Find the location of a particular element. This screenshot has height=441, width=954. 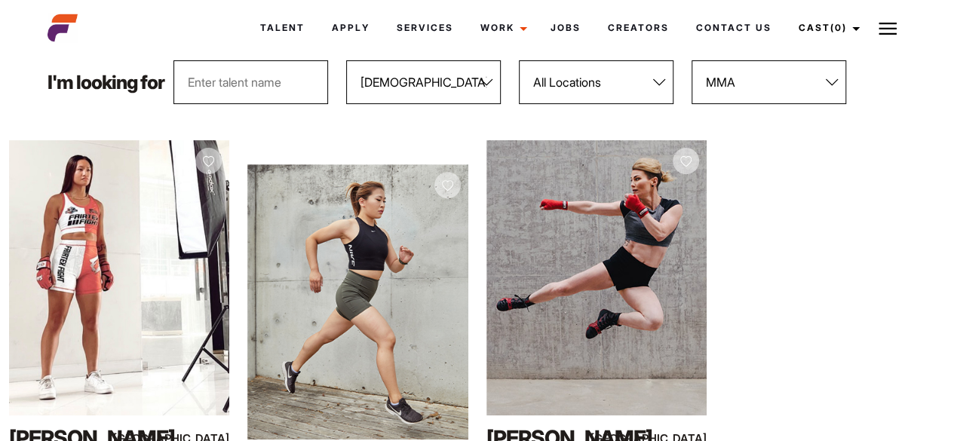

a: Cast(0) is located at coordinates (827, 28).